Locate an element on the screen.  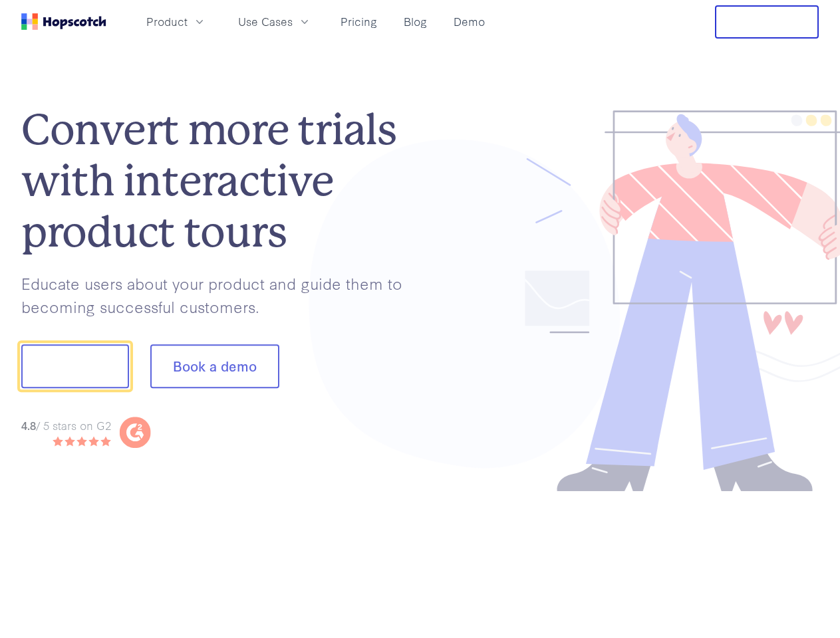
a: Home is located at coordinates (64, 21).